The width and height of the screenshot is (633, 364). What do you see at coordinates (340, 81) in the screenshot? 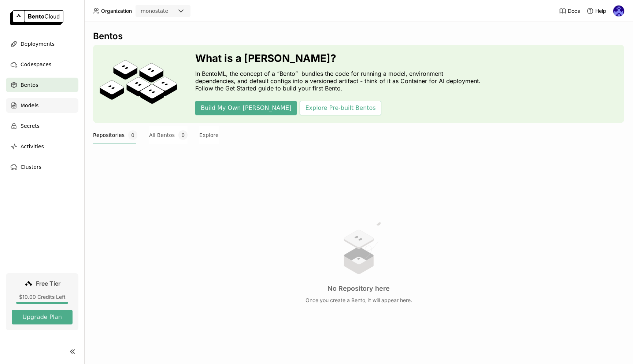
I see `p: In BentoML, the concept of a “Bento” bundles the code for running a model, environment dependenci...` at bounding box center [340, 81].